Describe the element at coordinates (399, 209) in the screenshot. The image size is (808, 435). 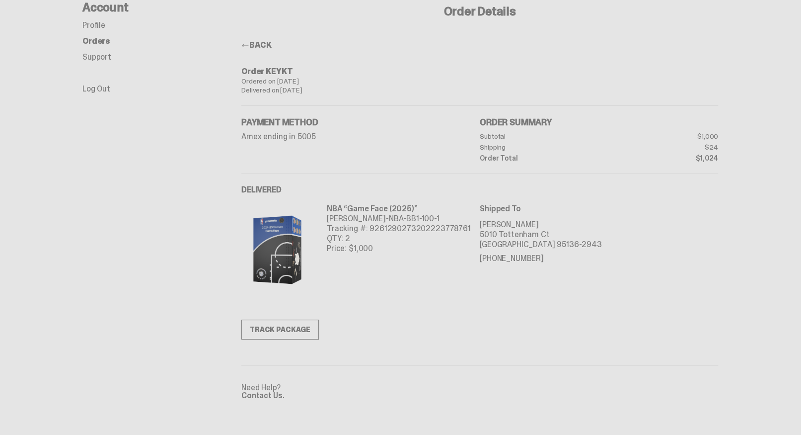
I see `p: NBA “Game Face (2025)”` at that location.